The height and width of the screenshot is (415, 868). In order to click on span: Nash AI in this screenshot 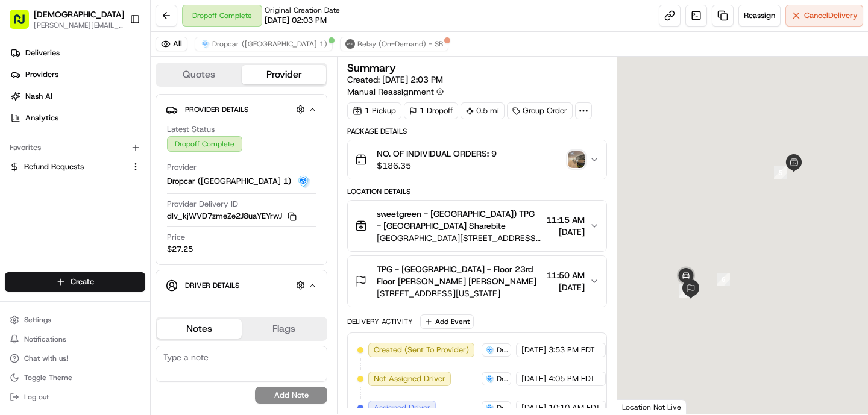, I will do `click(39, 96)`.